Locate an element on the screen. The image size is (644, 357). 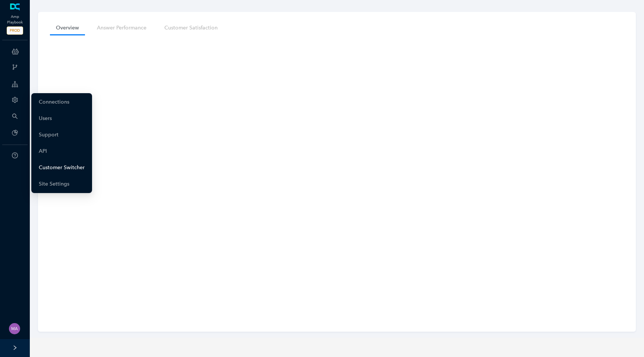
a: Answer Performance is located at coordinates (121, 28).